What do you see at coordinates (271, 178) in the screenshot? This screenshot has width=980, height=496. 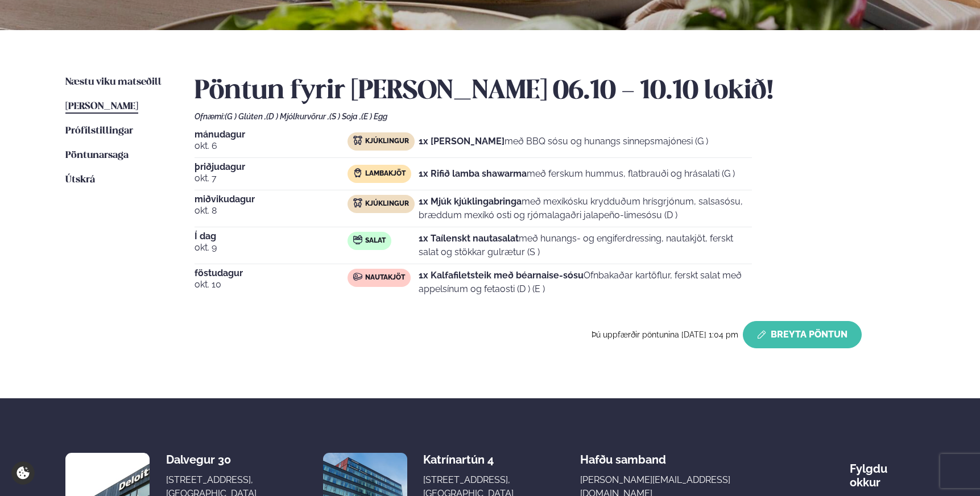 I see `span: okt. 7` at bounding box center [271, 178].